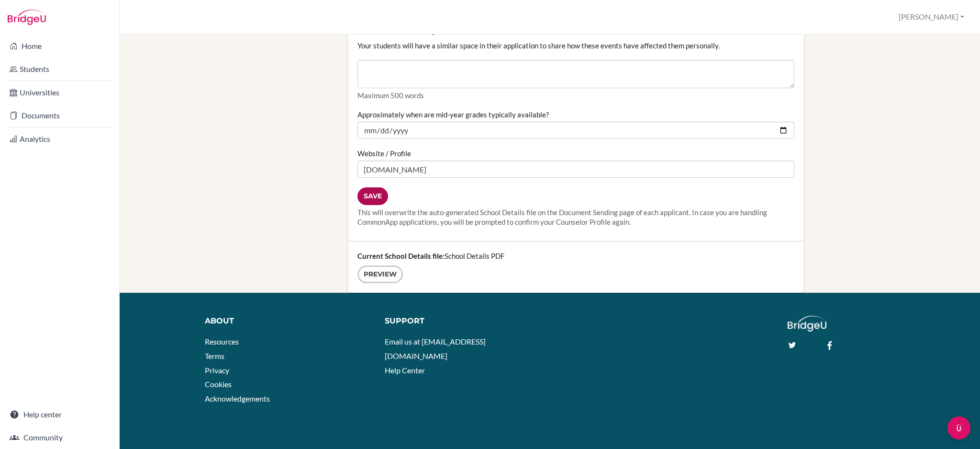 Image resolution: width=980 pixels, height=449 pixels. What do you see at coordinates (27, 17) in the screenshot?
I see `img: Bridge-U` at bounding box center [27, 17].